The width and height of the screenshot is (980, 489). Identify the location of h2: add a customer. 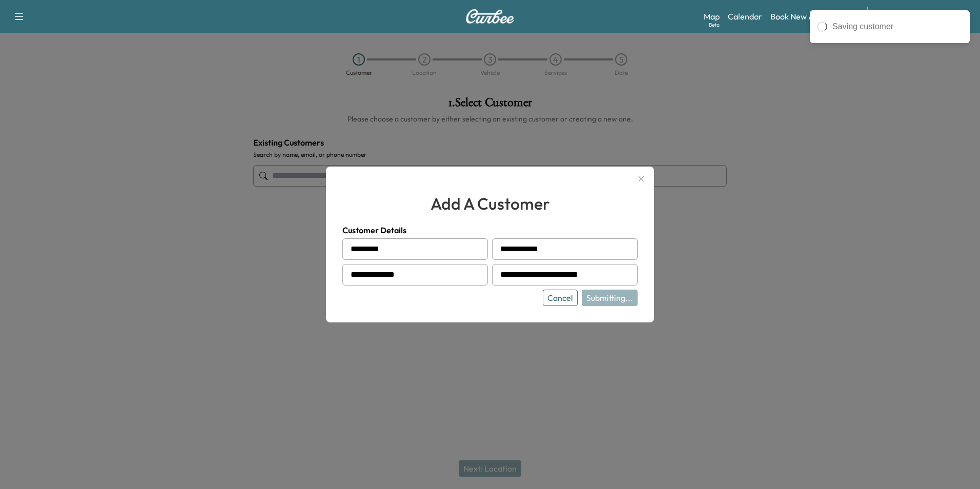
(490, 204).